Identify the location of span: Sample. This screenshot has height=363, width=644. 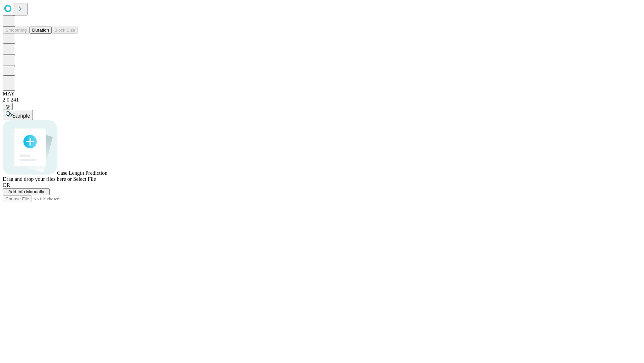
(21, 116).